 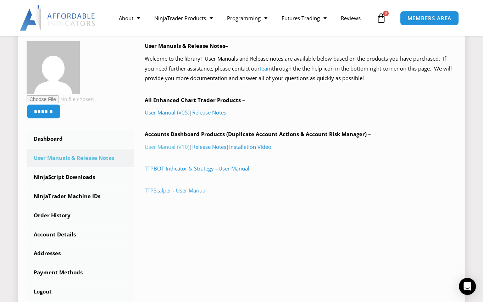 What do you see at coordinates (265, 68) in the screenshot?
I see `a: team` at bounding box center [265, 68].